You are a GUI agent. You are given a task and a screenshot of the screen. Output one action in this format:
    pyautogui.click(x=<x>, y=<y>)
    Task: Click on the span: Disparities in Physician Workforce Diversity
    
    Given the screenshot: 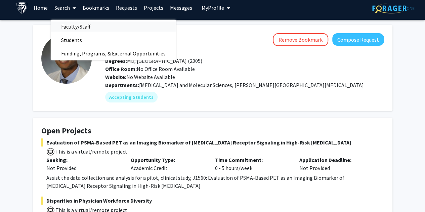 What is the action you would take?
    pyautogui.click(x=213, y=201)
    